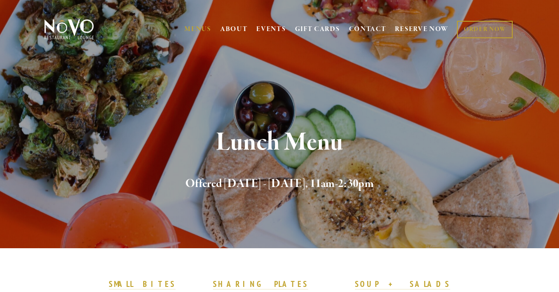  What do you see at coordinates (422, 29) in the screenshot?
I see `a: RESERVE NOW` at bounding box center [422, 29].